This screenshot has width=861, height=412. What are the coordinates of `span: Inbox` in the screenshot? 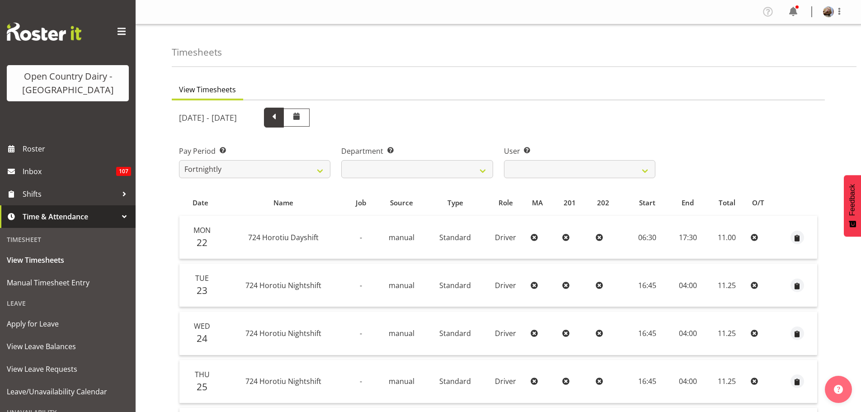 It's located at (69, 171).